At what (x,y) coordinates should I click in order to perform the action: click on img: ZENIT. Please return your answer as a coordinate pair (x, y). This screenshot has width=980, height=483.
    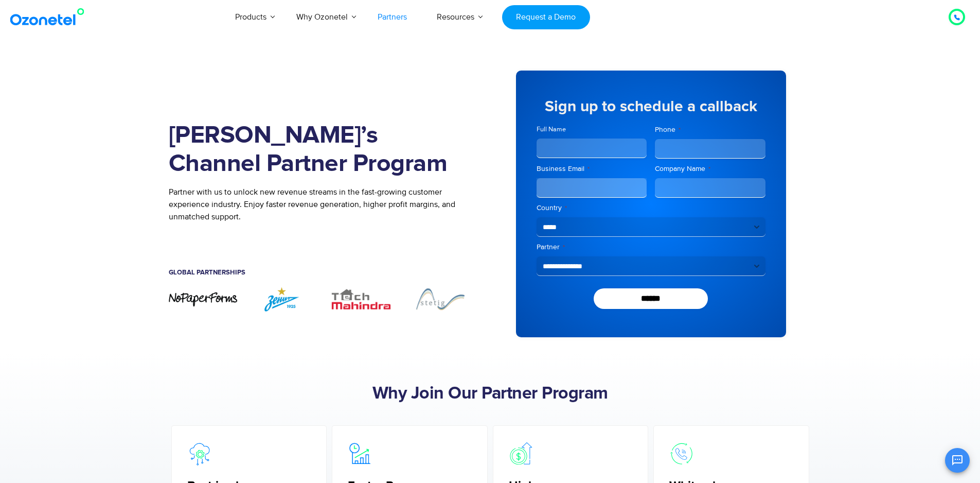
    Looking at the image, I should click on (282, 299).